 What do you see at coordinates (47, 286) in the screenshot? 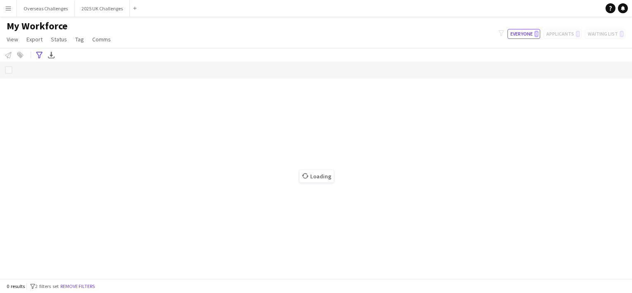
I see `span: 2 filters set` at bounding box center [47, 286].